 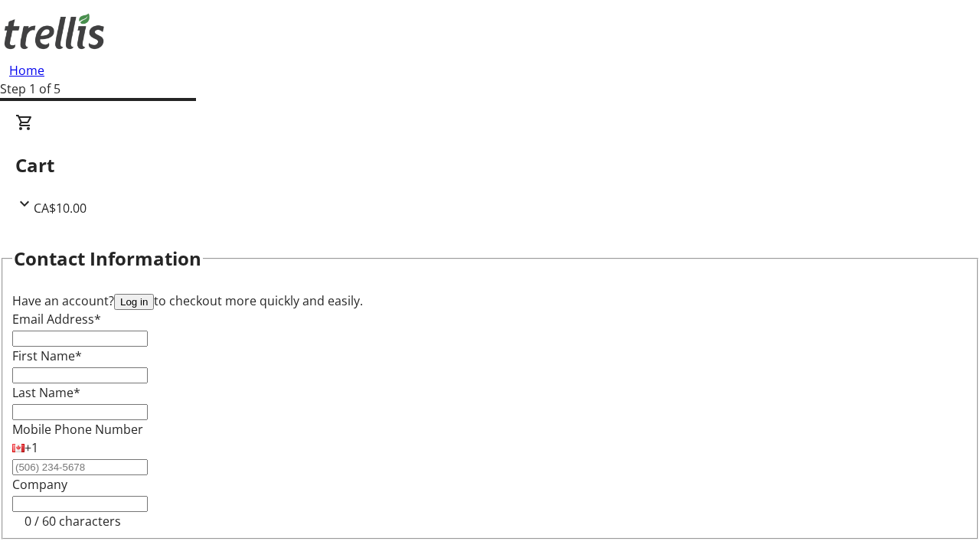 What do you see at coordinates (46, 393) in the screenshot?
I see `label: Last Name*` at bounding box center [46, 393].